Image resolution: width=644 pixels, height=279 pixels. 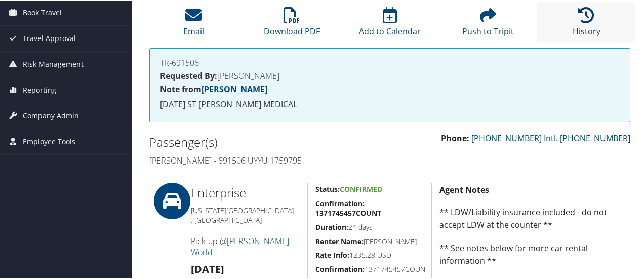 What do you see at coordinates (339, 240) in the screenshot?
I see `strong: Renter Name:` at bounding box center [339, 240].